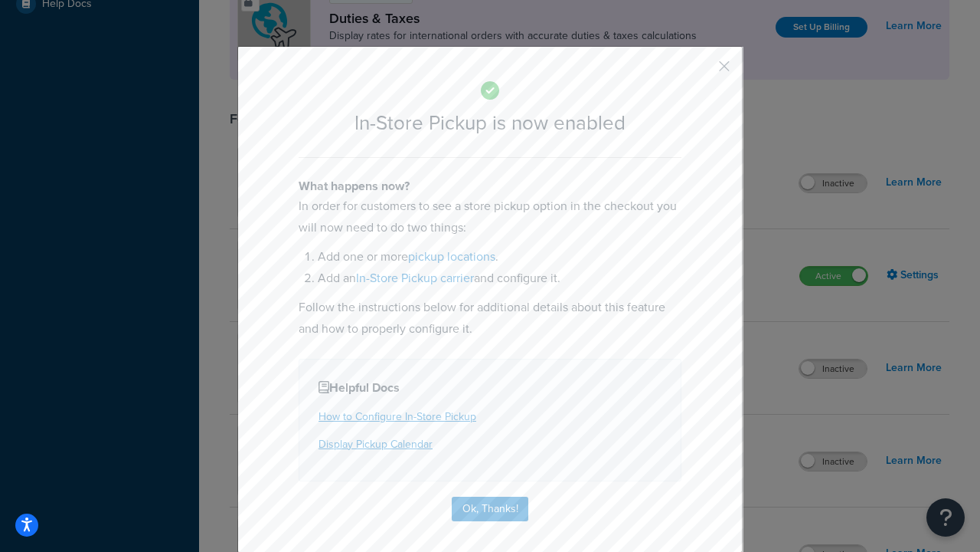 This screenshot has width=980, height=552. I want to click on a: How to Configure In-Store Pickup, so click(398, 416).